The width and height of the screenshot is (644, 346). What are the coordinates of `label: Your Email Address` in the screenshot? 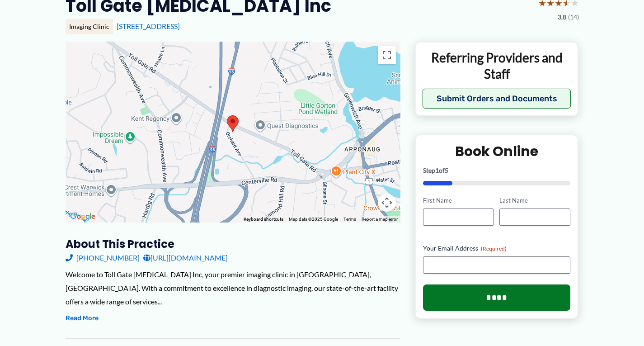 It's located at (497, 248).